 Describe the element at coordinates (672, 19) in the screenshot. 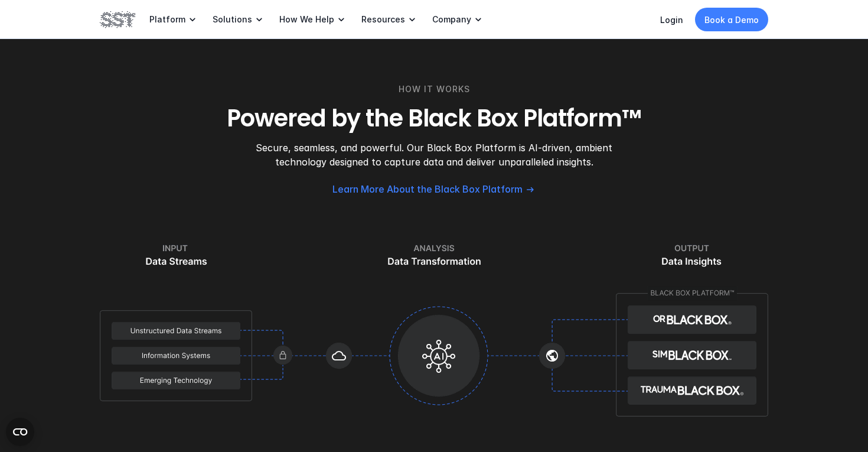

I see `a: Login` at that location.